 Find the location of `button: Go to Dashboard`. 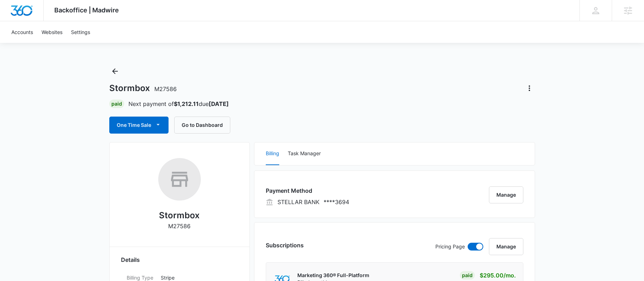

button: Go to Dashboard is located at coordinates (202, 125).